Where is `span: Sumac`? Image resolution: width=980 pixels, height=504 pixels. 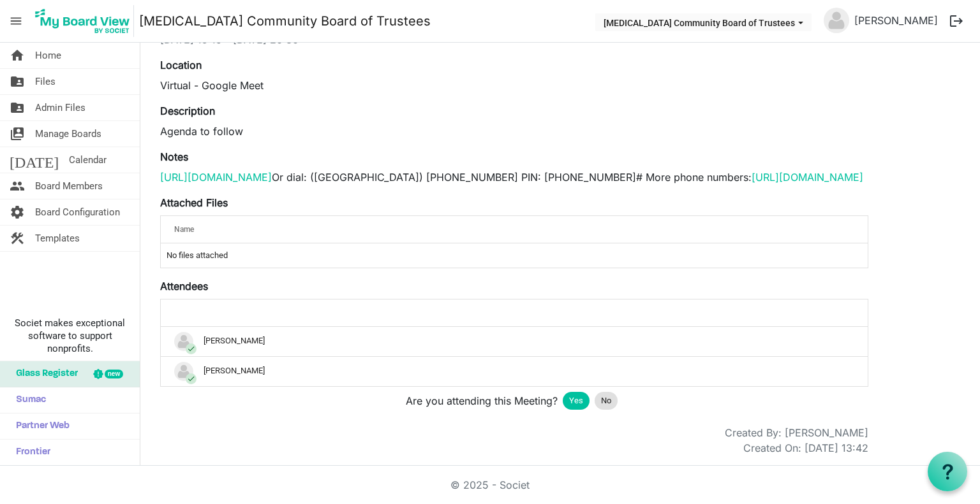
span: Sumac is located at coordinates (27, 400).